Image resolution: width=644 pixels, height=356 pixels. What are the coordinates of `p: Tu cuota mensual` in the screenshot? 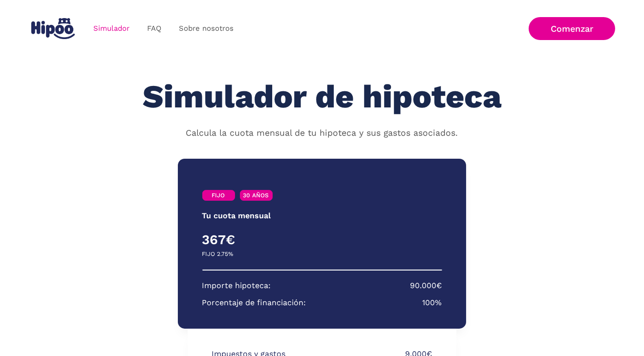 It's located at (237, 216).